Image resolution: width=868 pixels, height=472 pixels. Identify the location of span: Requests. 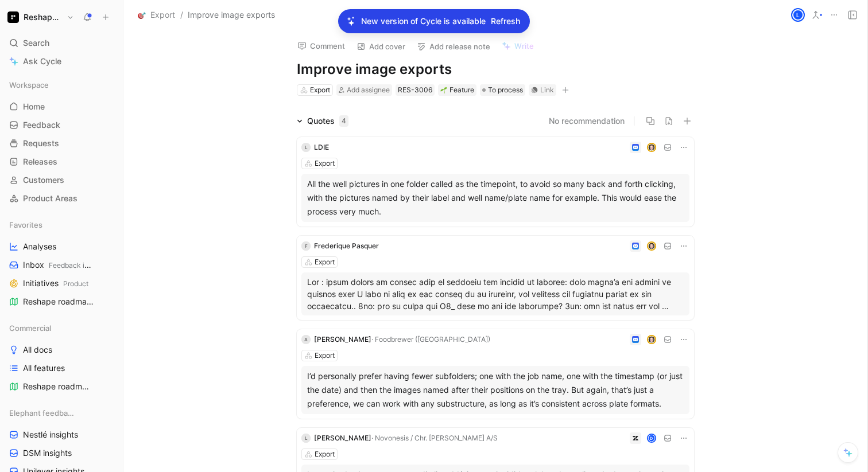
(41, 144).